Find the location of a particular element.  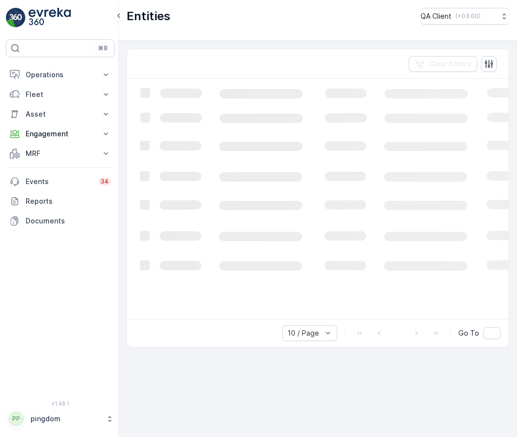

button: Clear Filters is located at coordinates (442, 64).